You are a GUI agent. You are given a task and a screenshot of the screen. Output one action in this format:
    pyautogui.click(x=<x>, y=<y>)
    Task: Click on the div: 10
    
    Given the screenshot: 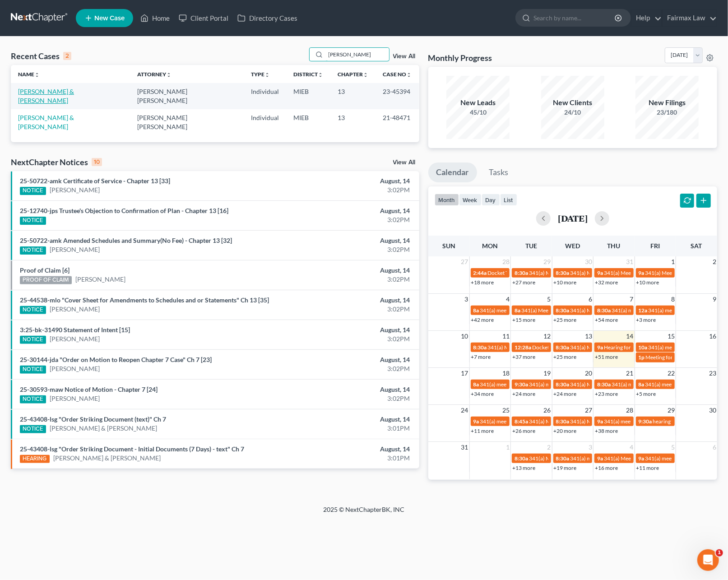 What is the action you would take?
    pyautogui.click(x=96, y=162)
    